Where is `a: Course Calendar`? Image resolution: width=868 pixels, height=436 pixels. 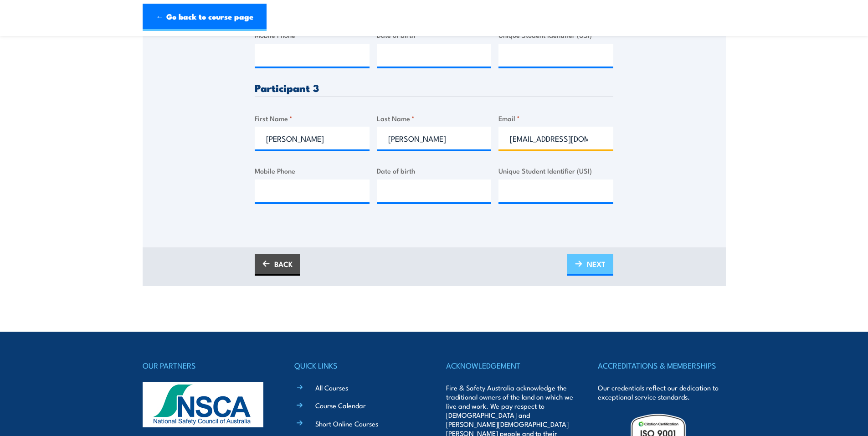 a: Course Calendar is located at coordinates (340, 404).